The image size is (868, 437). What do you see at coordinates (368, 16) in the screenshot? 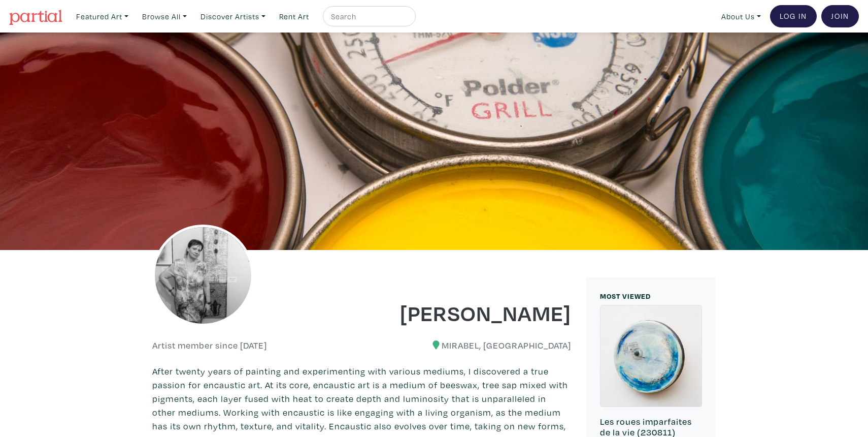
I see `input: Search` at bounding box center [368, 16].